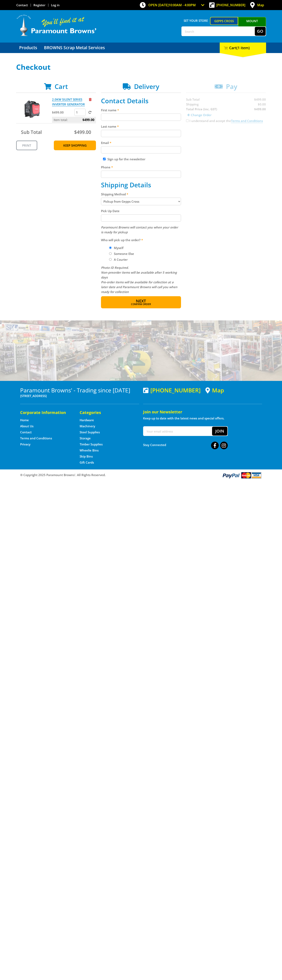 The height and width of the screenshot is (980, 282). I want to click on a: Go to the About Us page, so click(27, 426).